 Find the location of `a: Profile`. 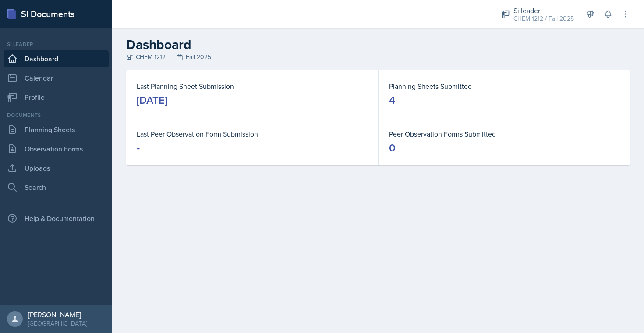

a: Profile is located at coordinates (56, 97).